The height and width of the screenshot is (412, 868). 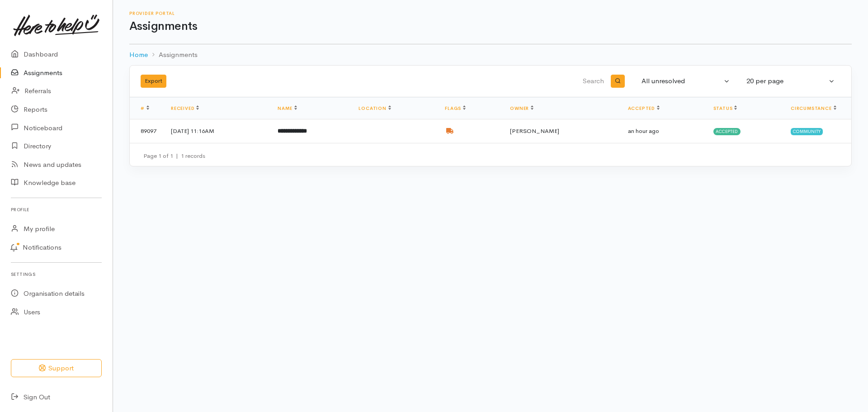 I want to click on div: 20 per page, so click(x=786, y=81).